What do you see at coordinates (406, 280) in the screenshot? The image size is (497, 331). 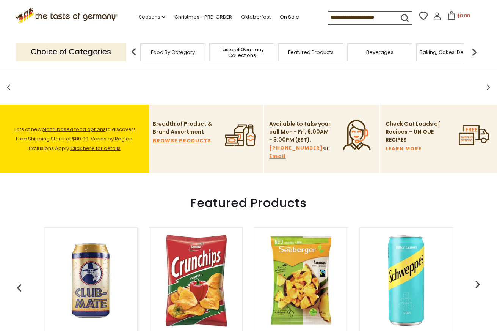 I see `img: Schweppes Bitter Lemon Soda in Can, 11.2 oz` at bounding box center [406, 280].